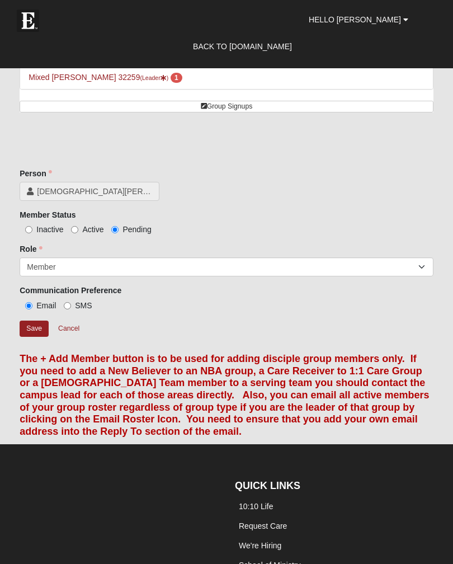 This screenshot has height=564, width=453. Describe the element at coordinates (69, 329) in the screenshot. I see `a: Cancel` at that location.